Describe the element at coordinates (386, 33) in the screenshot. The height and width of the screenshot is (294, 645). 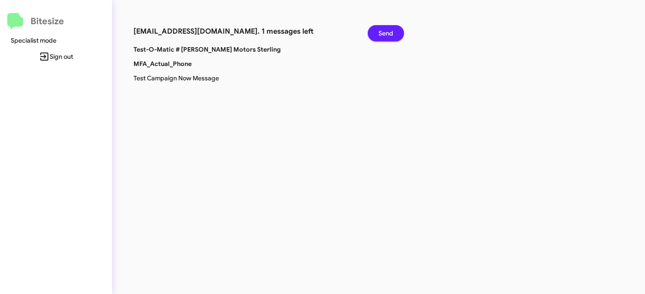
I see `span: Send` at that location.